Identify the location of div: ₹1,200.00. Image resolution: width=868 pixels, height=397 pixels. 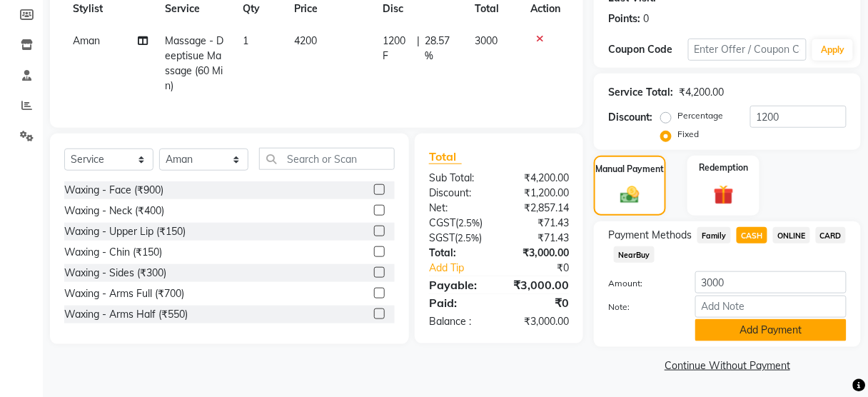
(539, 193).